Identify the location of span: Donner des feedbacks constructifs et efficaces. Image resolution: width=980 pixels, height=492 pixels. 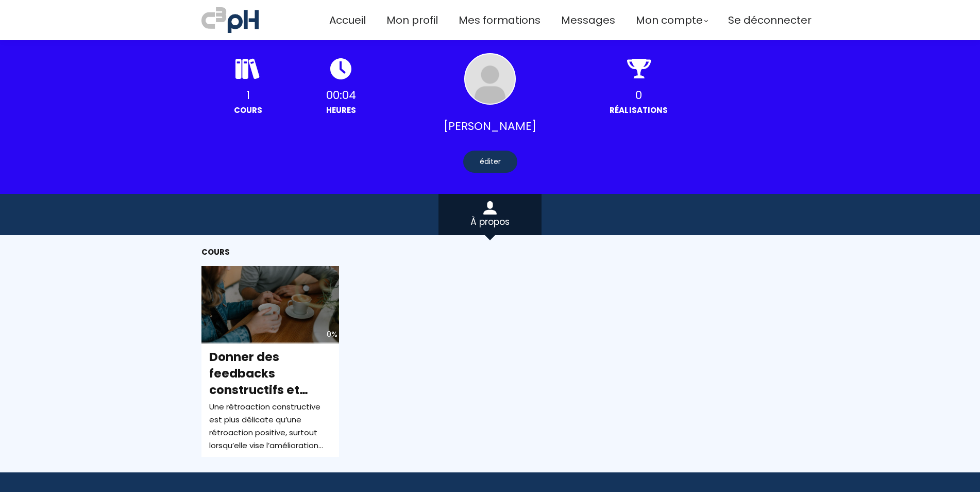
(258, 381).